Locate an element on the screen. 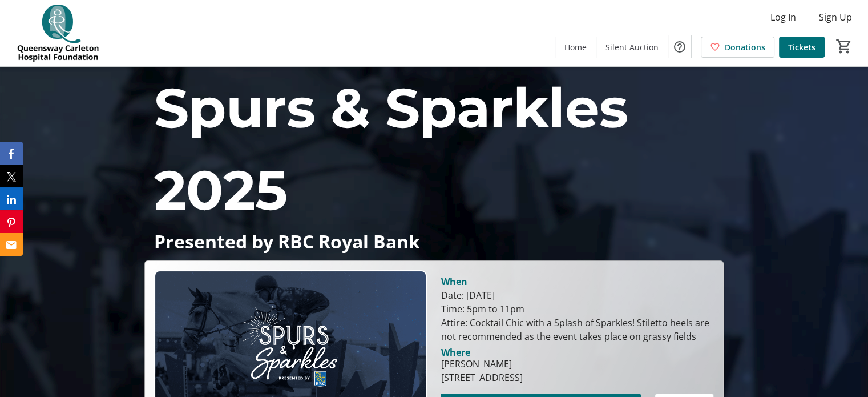  div: Where is located at coordinates (455, 352).